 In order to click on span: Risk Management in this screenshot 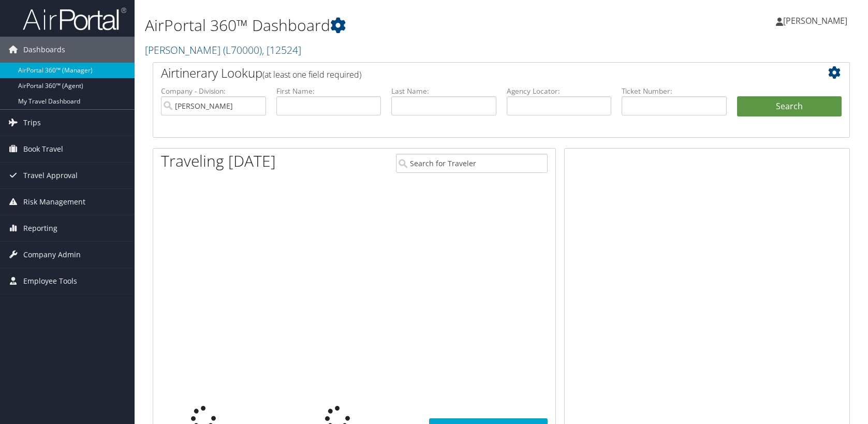, I will do `click(54, 202)`.